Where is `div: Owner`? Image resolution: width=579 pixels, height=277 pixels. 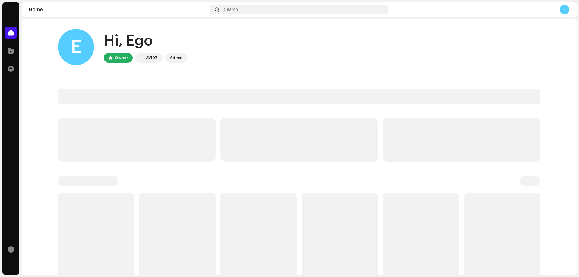
div: Owner is located at coordinates (121, 58).